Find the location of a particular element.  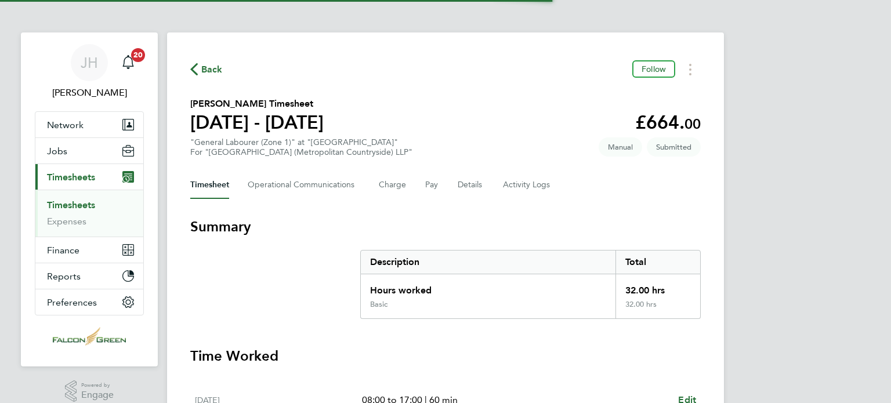

a: Timesheets is located at coordinates (71, 205).